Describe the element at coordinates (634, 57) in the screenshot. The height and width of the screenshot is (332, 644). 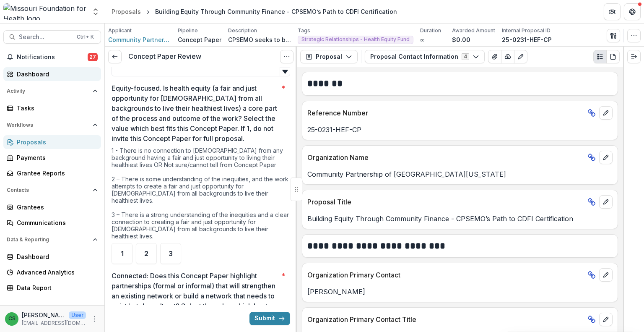
I see `button: Expand right` at that location.